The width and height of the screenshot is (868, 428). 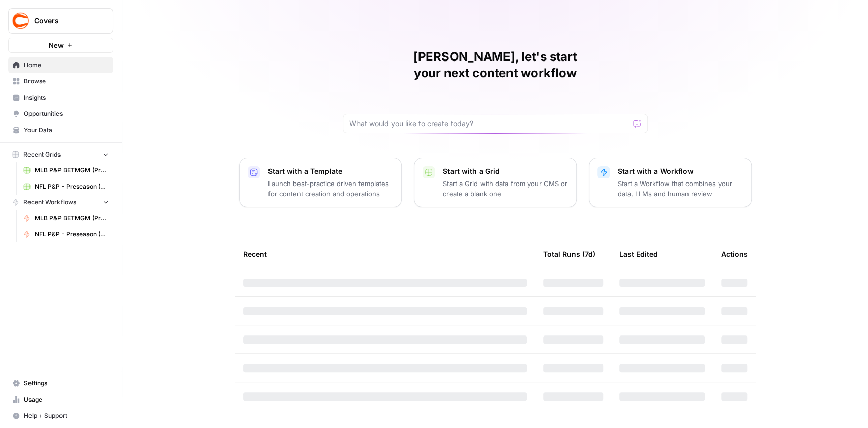 I want to click on p: Start with a Template, so click(x=331, y=172).